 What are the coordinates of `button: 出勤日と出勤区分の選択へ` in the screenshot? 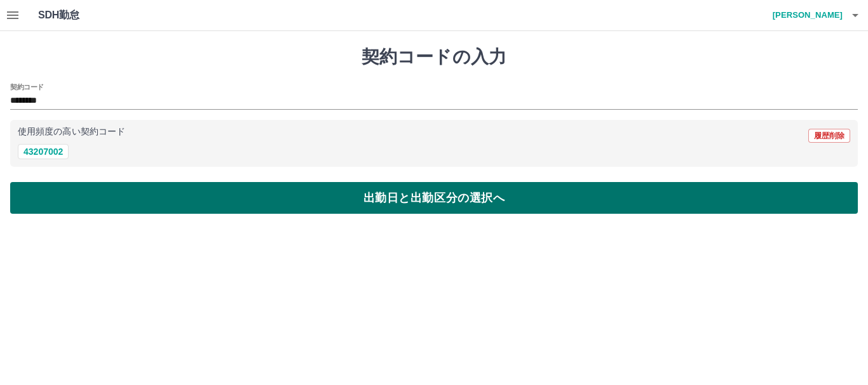 It's located at (434, 198).